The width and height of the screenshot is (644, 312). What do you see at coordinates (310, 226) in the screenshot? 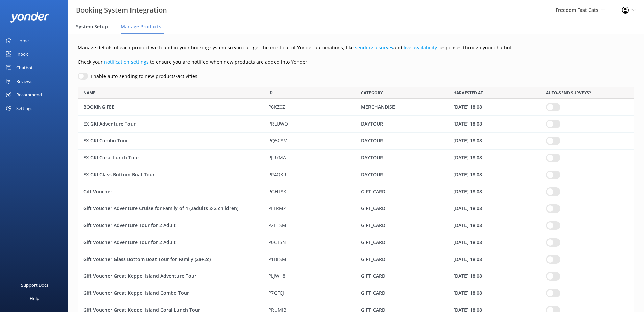
I see `div: P2ETSM` at bounding box center [310, 226].